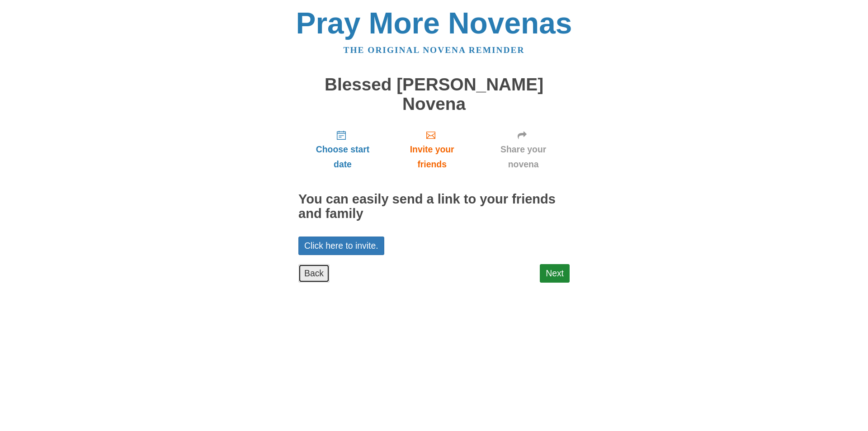  Describe the element at coordinates (434, 49) in the screenshot. I see `a: The original novena reminder` at that location.